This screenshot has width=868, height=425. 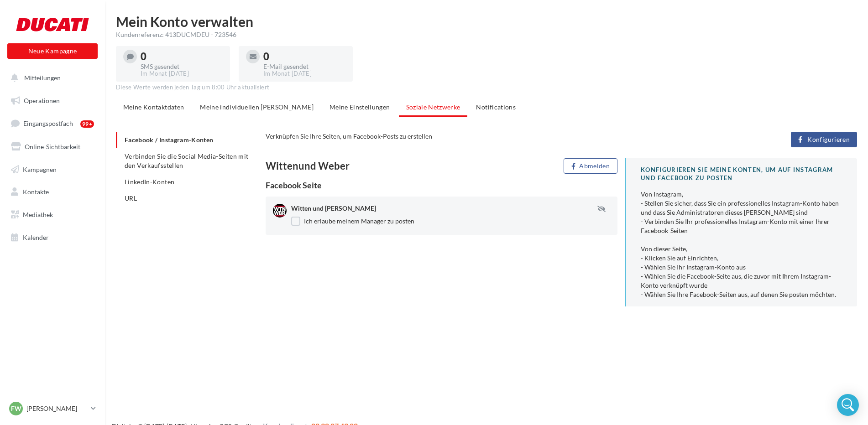 What do you see at coordinates (52, 170) in the screenshot?
I see `a: Kampagnen` at bounding box center [52, 170].